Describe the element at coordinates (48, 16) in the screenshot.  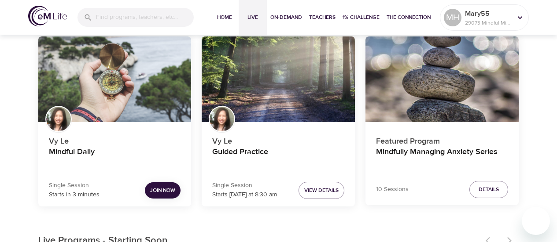
I see `img: logo` at that location.